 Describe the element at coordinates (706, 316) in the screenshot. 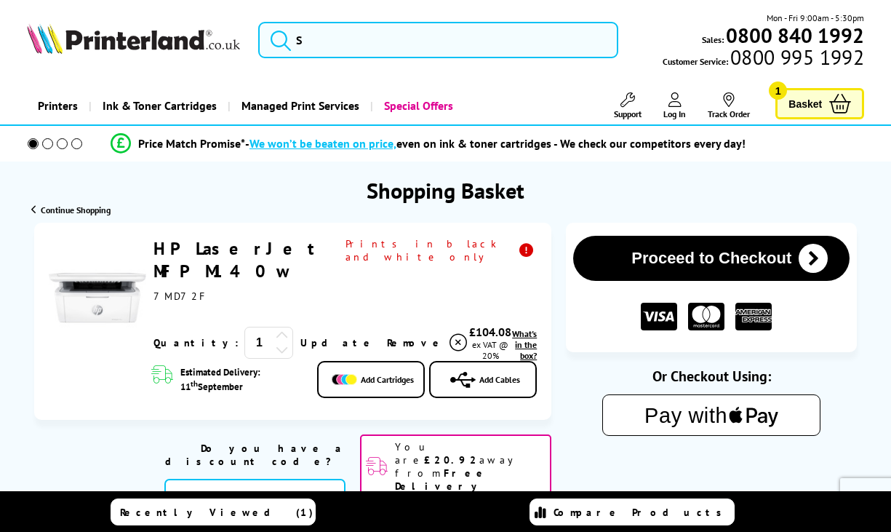

I see `img: MASTER CARD` at that location.